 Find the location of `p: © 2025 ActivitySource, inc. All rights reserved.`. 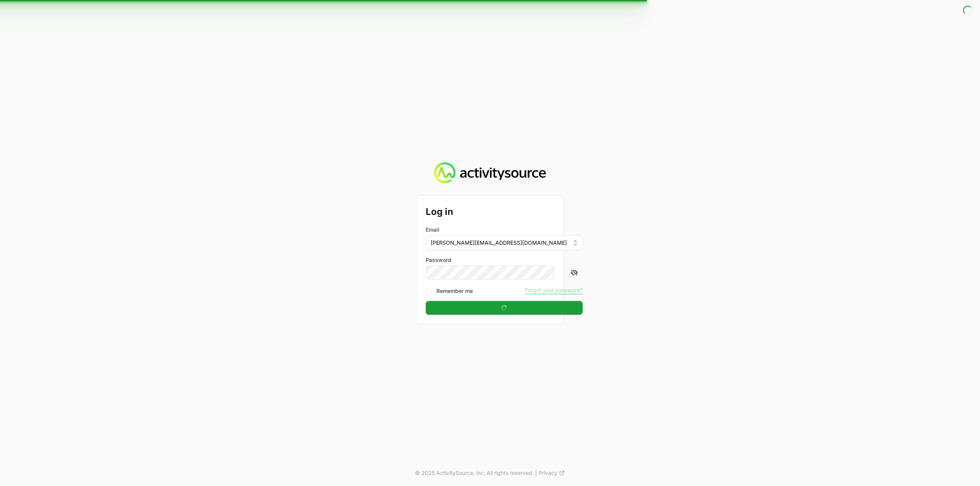

p: © 2025 ActivitySource, inc. All rights reserved. is located at coordinates (474, 473).